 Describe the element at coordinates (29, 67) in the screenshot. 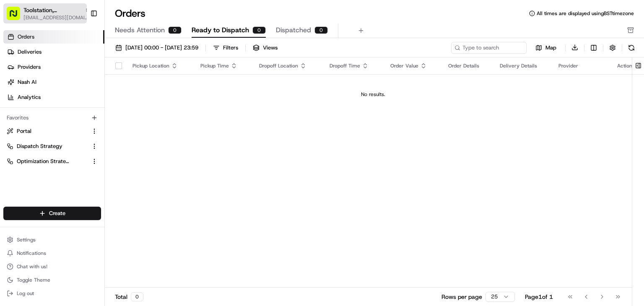

I see `span: Providers` at that location.